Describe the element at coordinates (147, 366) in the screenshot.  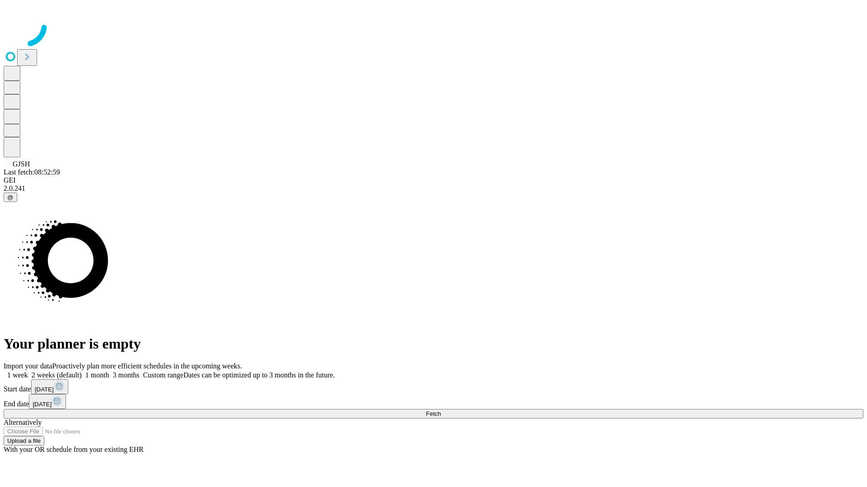
I see `span: Proactively plan more efficient schedules in the upcoming weeks.` at that location.